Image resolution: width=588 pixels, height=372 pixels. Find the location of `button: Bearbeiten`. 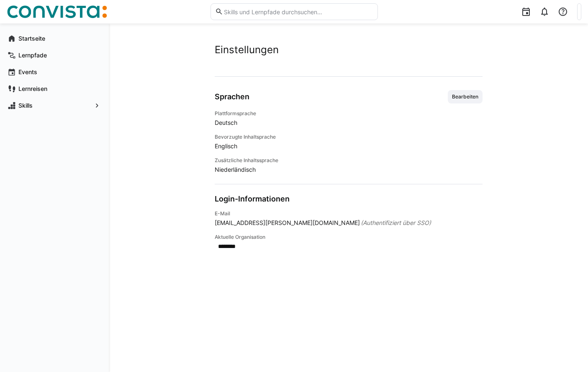

button: Bearbeiten is located at coordinates (465, 97).